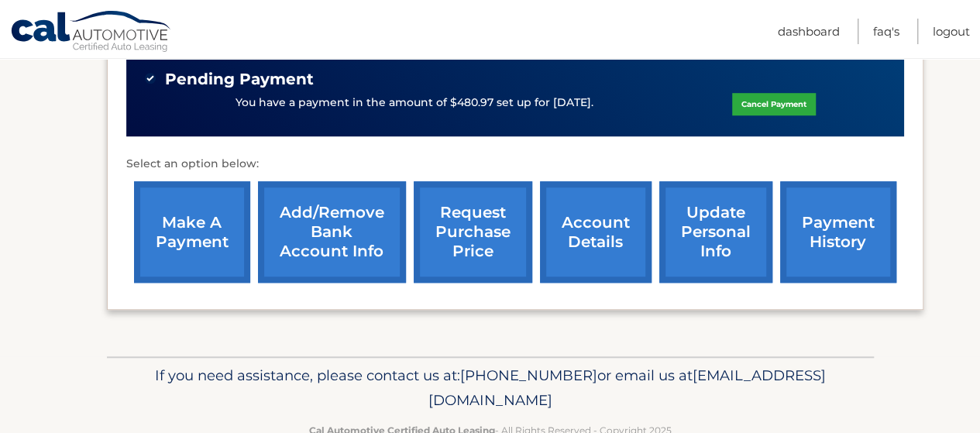 This screenshot has width=980, height=433. I want to click on a: FAQ's, so click(887, 31).